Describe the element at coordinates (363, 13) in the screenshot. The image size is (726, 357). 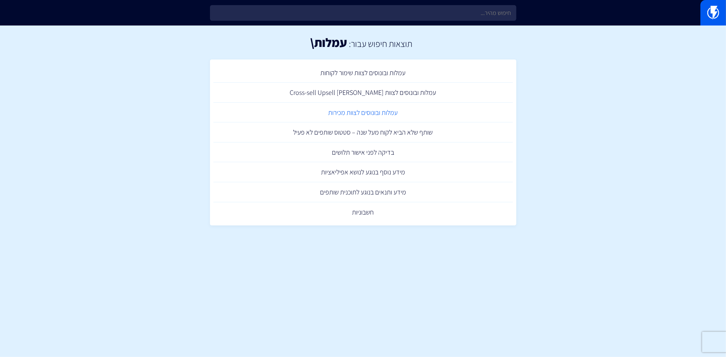
I see `input: חיפוש מהיר...` at that location.